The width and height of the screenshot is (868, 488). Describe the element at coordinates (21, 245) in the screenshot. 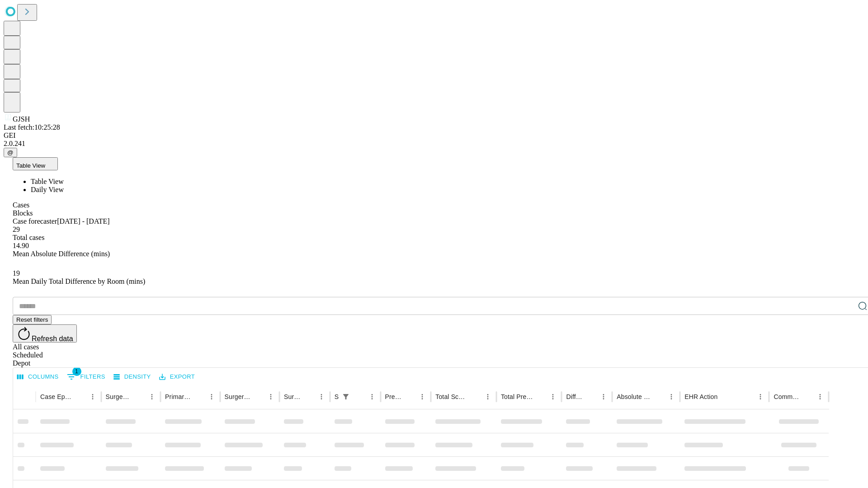

I see `span: 14.90` at that location.